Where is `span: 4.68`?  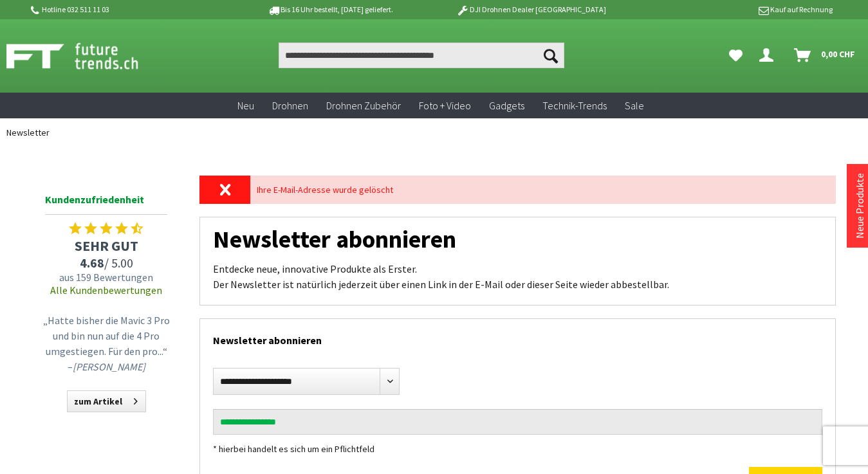
span: 4.68 is located at coordinates (92, 263).